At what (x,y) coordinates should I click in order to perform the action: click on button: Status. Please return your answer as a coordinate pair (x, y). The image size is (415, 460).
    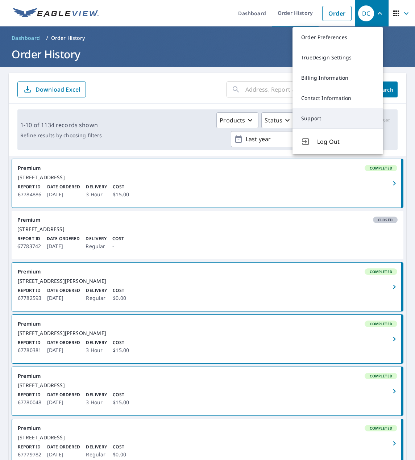
    Looking at the image, I should click on (278, 120).